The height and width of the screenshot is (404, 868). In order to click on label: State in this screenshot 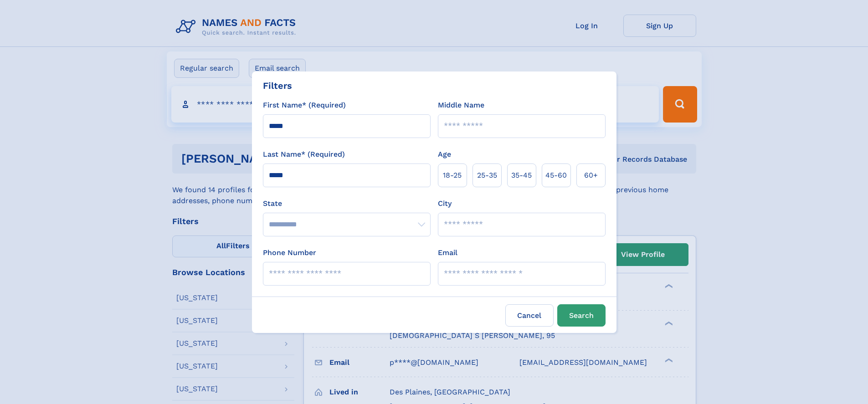, I will do `click(347, 203)`.